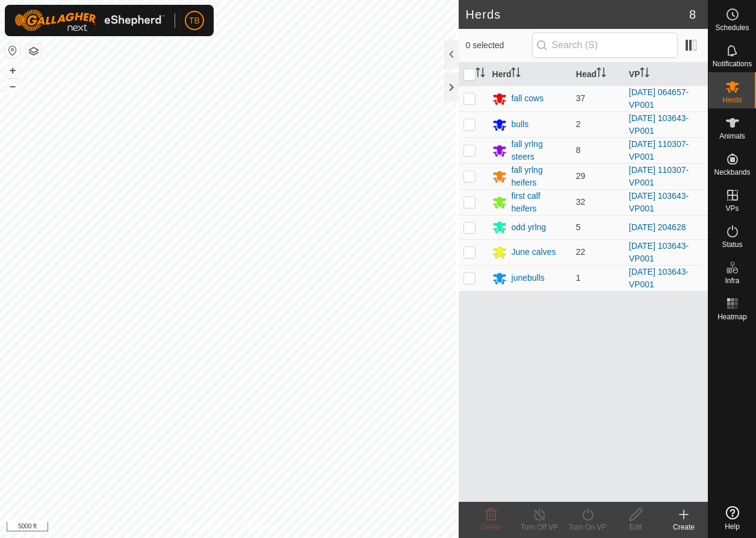 Image resolution: width=756 pixels, height=538 pixels. Describe the element at coordinates (89, 21) in the screenshot. I see `img: Gallagher Logo` at that location.